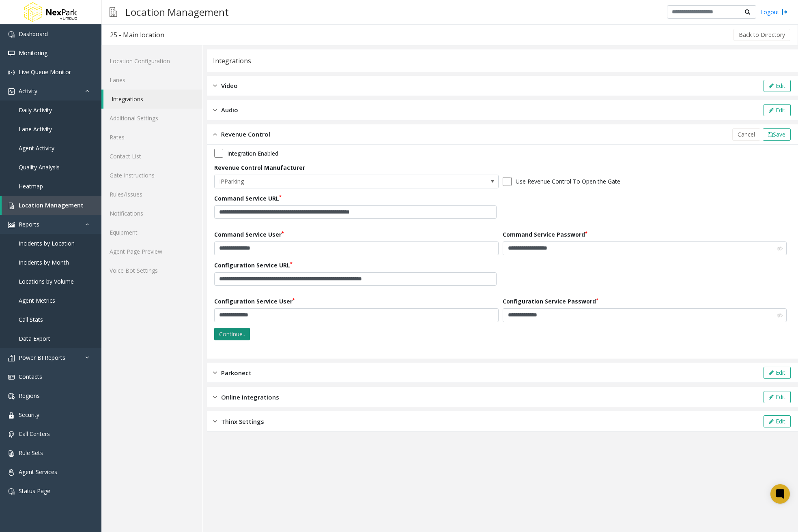 Image resolution: width=798 pixels, height=532 pixels. Describe the element at coordinates (30, 319) in the screenshot. I see `span: Call Stats` at that location.